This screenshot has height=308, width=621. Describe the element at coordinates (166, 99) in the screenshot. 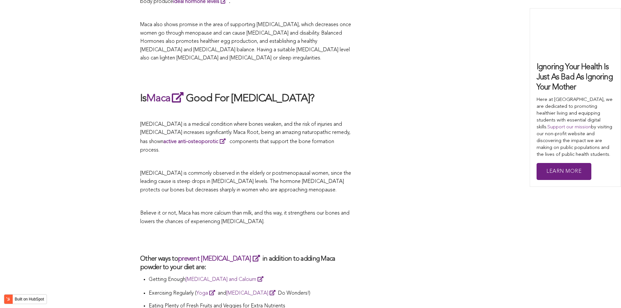

I see `a: Maca` at that location.